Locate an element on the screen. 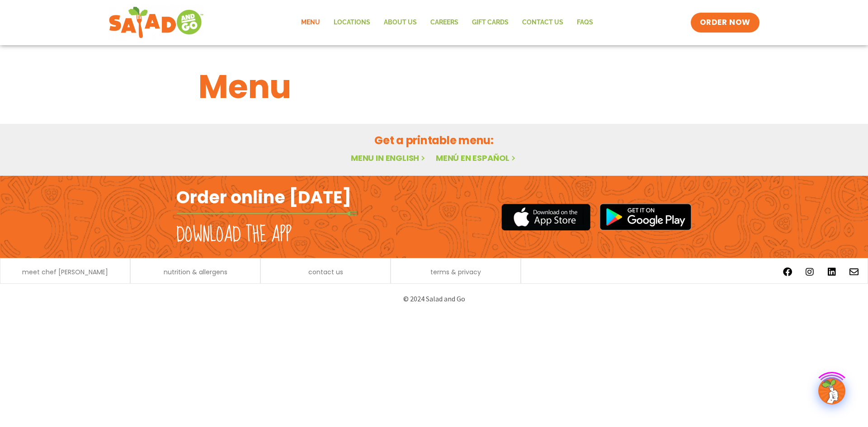 The width and height of the screenshot is (868, 427). a: terms & privacy is located at coordinates (456, 272).